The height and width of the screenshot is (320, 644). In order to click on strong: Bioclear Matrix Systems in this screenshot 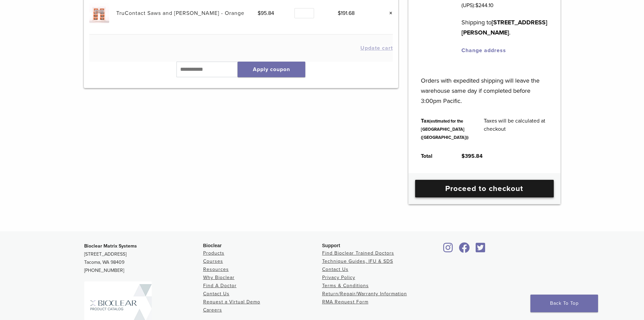, I will do `click(111, 246)`.